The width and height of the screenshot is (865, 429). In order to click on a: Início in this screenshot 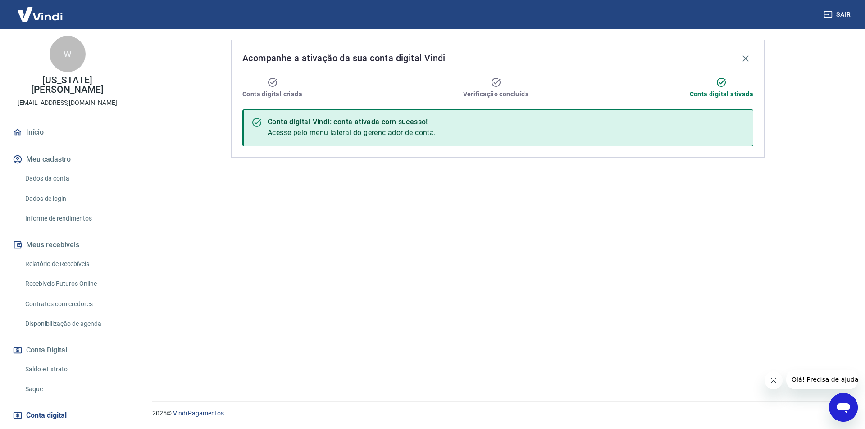, I will do `click(67, 132)`.